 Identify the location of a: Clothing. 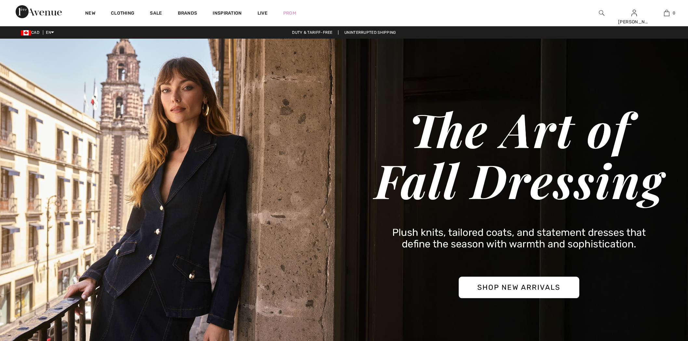
(123, 14).